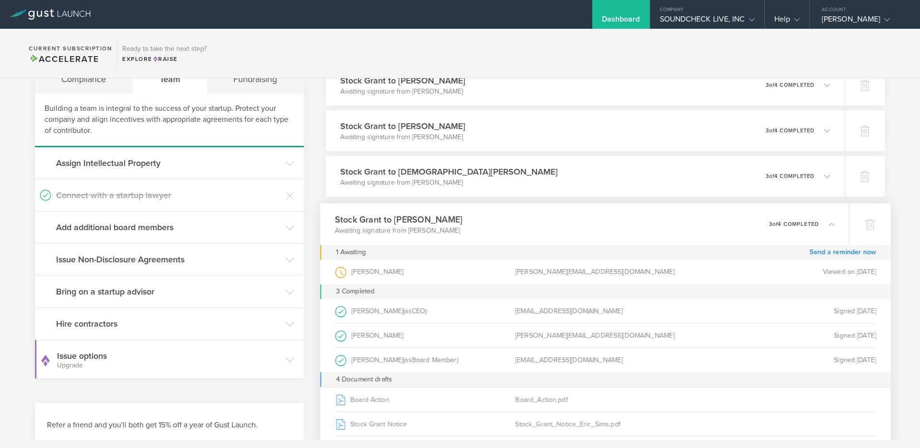 This screenshot has width=920, height=448. I want to click on h3: Issue options, so click(169, 359).